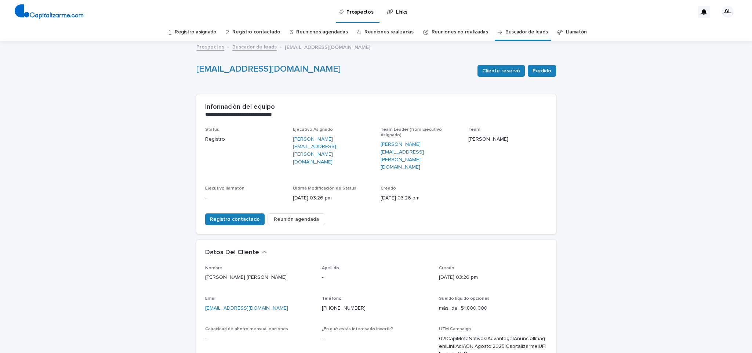 The width and height of the screenshot is (752, 353). Describe the element at coordinates (324, 188) in the screenshot. I see `span: Última Modificación de Status` at that location.